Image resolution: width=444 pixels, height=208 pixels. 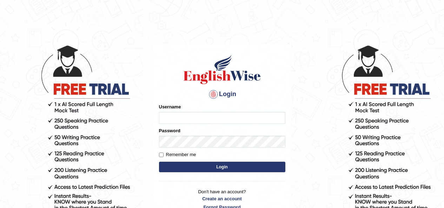 I want to click on h4: Login, so click(x=222, y=94).